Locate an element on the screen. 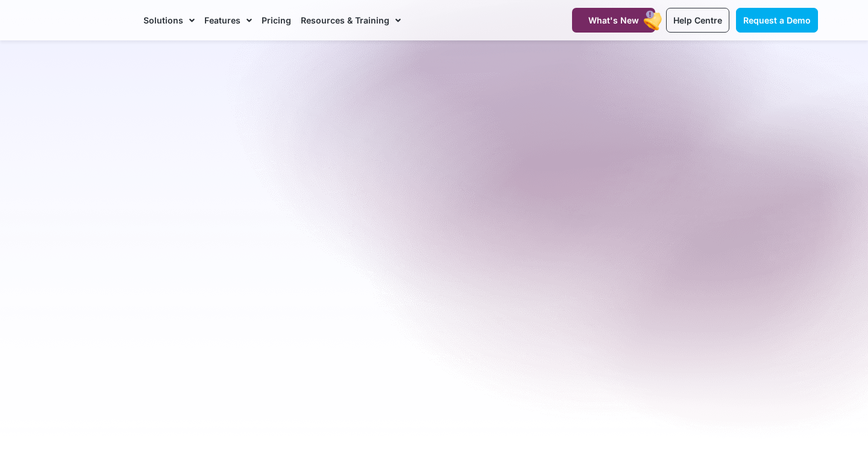 The width and height of the screenshot is (868, 469). span: Help Centre is located at coordinates (698, 20).